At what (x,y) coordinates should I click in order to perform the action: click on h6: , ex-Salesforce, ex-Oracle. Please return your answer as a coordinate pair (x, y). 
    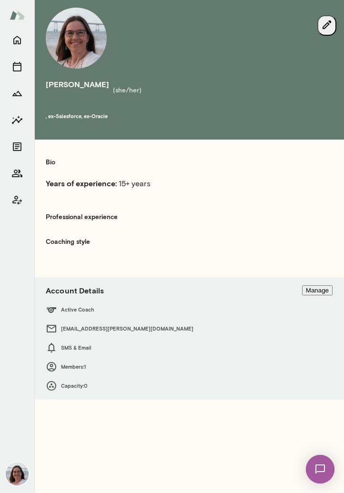
    Looking at the image, I should click on (191, 116).